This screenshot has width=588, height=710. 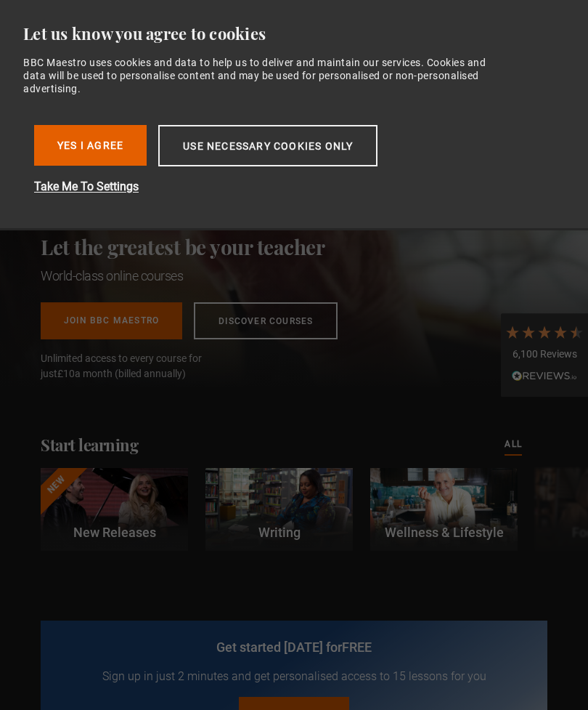 What do you see at coordinates (266, 320) in the screenshot?
I see `a: Discover Courses` at bounding box center [266, 320].